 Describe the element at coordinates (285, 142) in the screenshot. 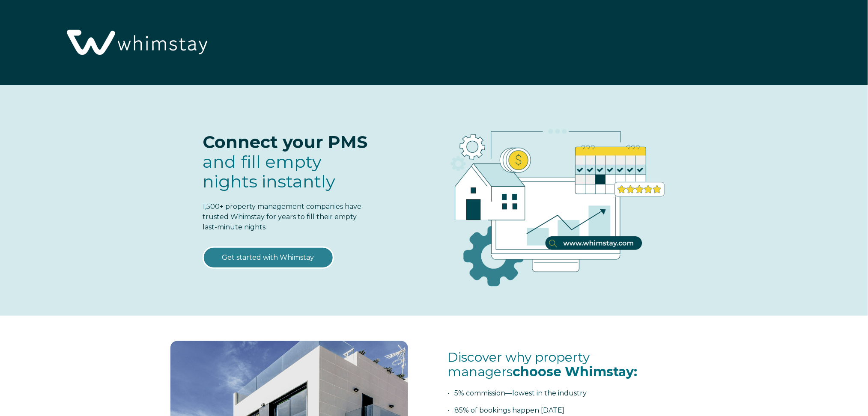

I see `span: Connect your PMS` at that location.